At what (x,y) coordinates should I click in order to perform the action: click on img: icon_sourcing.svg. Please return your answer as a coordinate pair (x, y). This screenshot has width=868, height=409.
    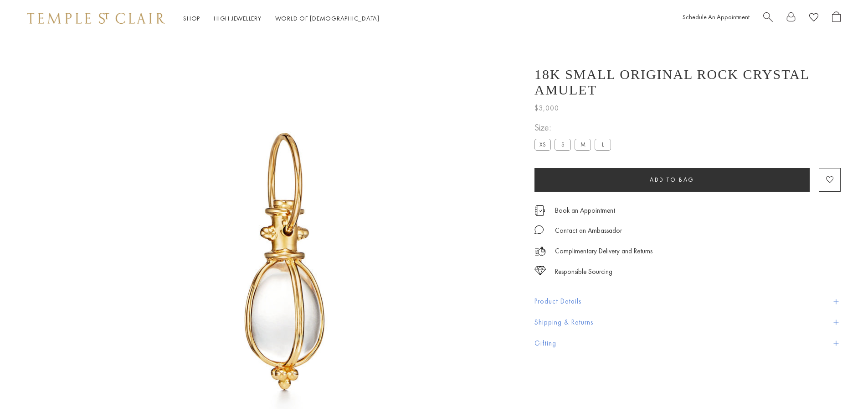
    Looking at the image, I should click on (540, 270).